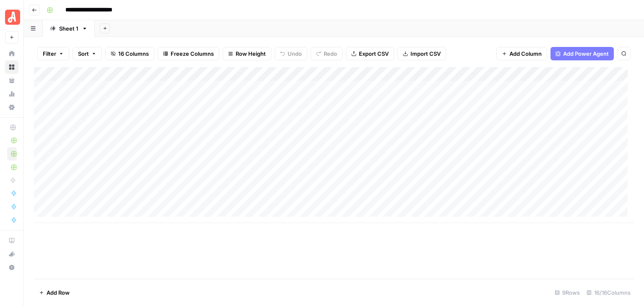 The height and width of the screenshot is (306, 644). What do you see at coordinates (247, 54) in the screenshot?
I see `button: Row Height` at bounding box center [247, 54].